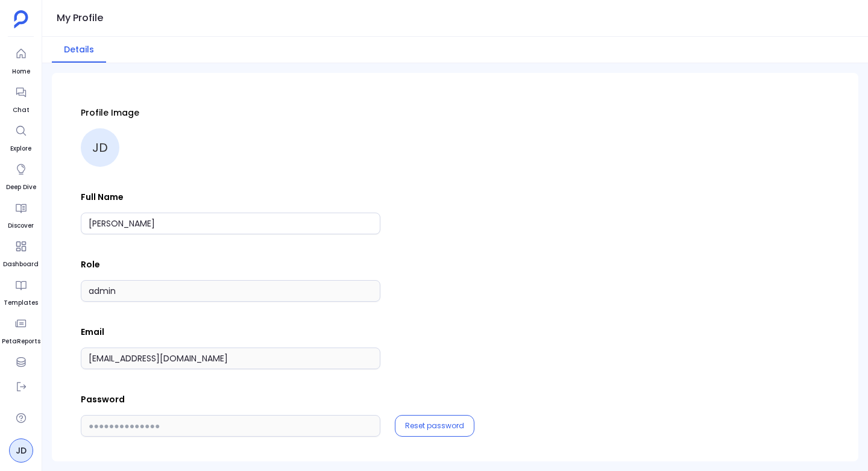 This screenshot has width=868, height=471. Describe the element at coordinates (21, 60) in the screenshot. I see `a: Home` at that location.